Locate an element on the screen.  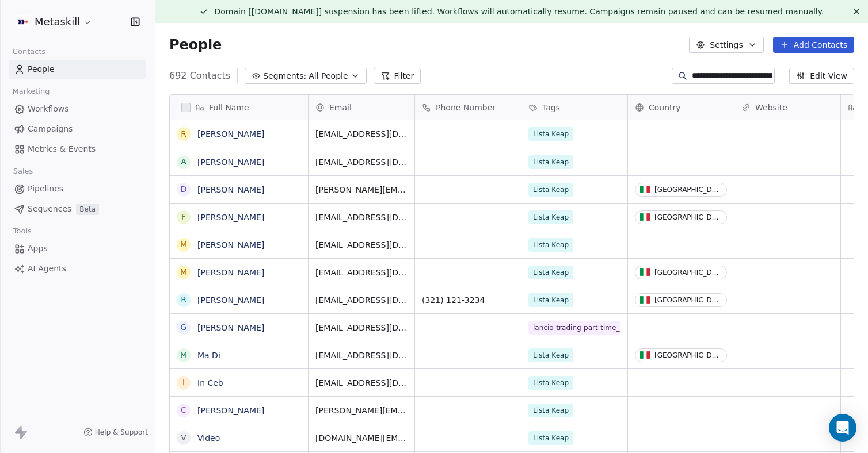
span: Phone Number is located at coordinates (466, 107).